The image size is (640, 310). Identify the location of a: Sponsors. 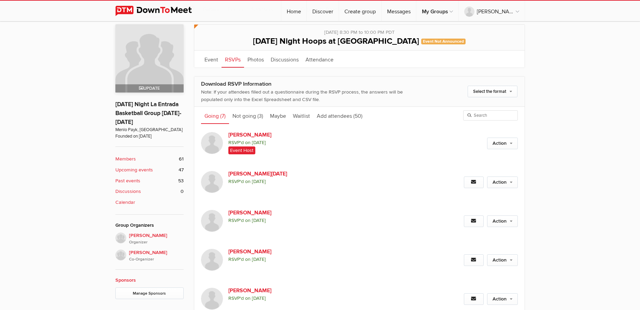
(126, 280).